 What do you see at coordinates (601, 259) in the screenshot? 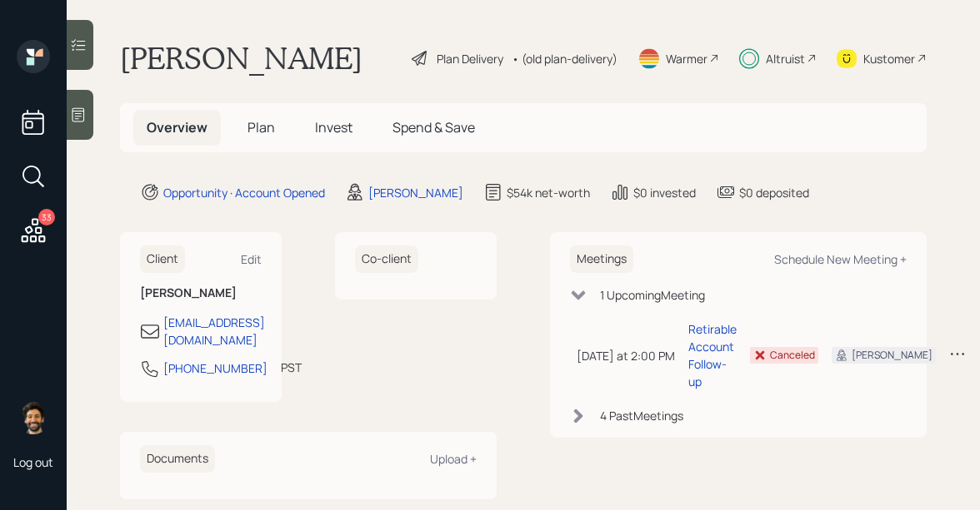
I see `h6: Meetings` at bounding box center [601, 259].